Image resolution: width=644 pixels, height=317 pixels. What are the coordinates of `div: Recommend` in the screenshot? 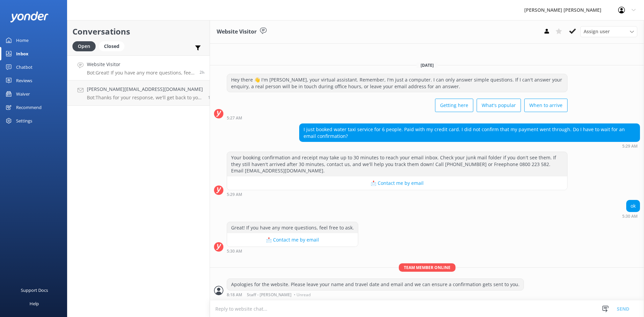 It's located at (29, 107).